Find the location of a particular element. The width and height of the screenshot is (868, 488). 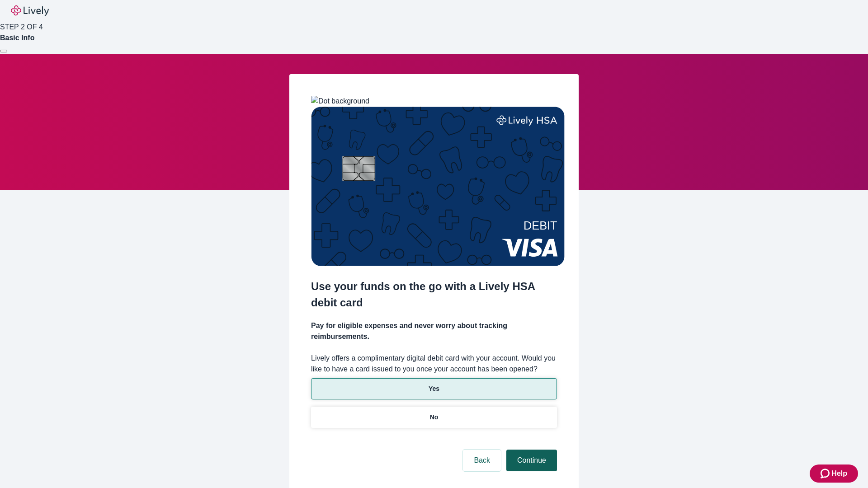

img: Lively is located at coordinates (30, 11).